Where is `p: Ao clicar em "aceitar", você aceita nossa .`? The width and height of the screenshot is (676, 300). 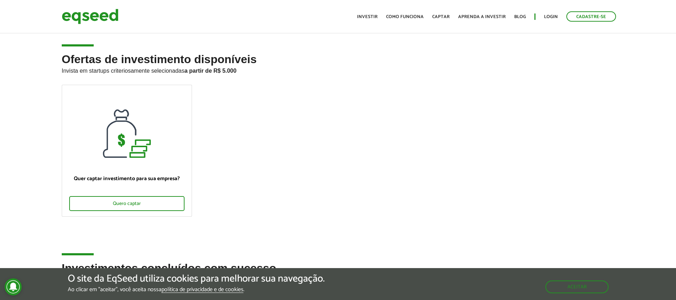 p: Ao clicar em "aceitar", você aceita nossa . is located at coordinates (196, 290).